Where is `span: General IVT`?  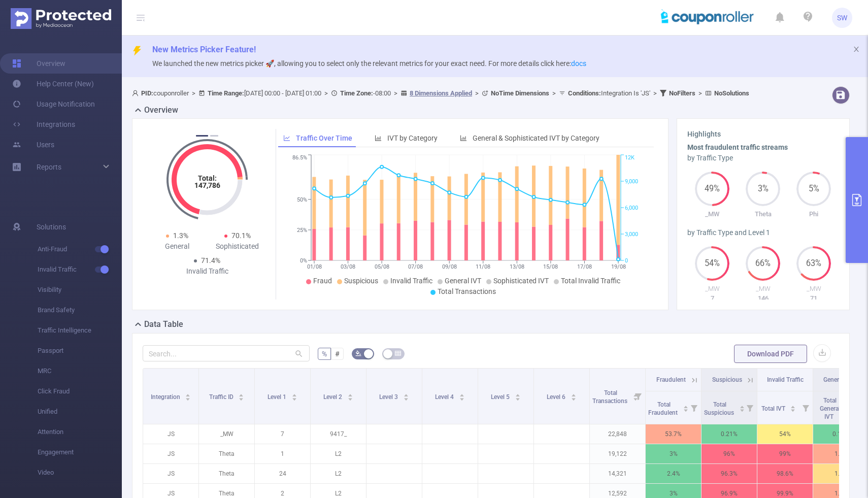
span: General IVT is located at coordinates (462, 281).